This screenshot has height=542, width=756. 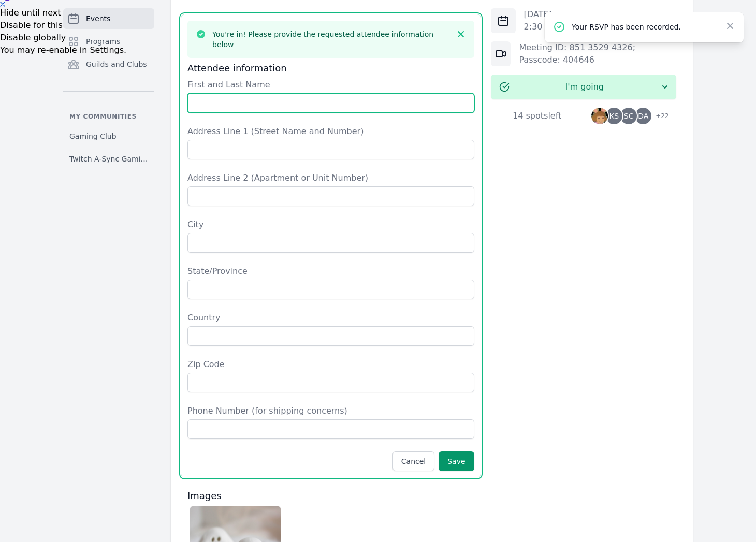 What do you see at coordinates (109, 136) in the screenshot?
I see `a: Gaming Club` at bounding box center [109, 136].